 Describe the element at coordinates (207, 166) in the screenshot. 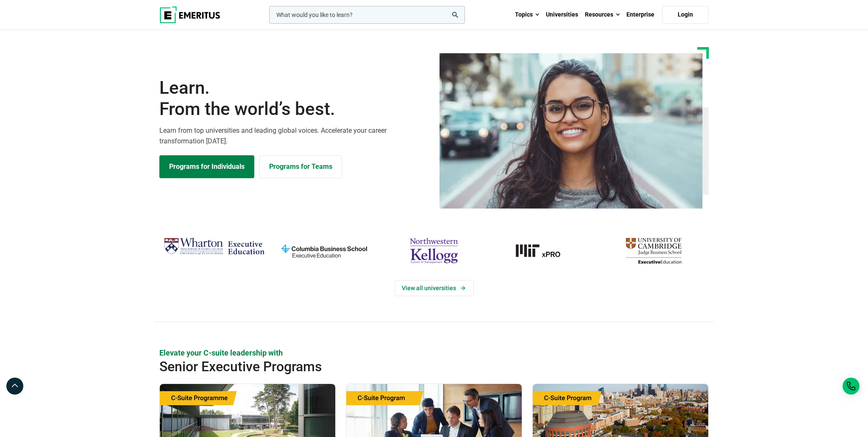

I see `a: Explore Programs` at that location.